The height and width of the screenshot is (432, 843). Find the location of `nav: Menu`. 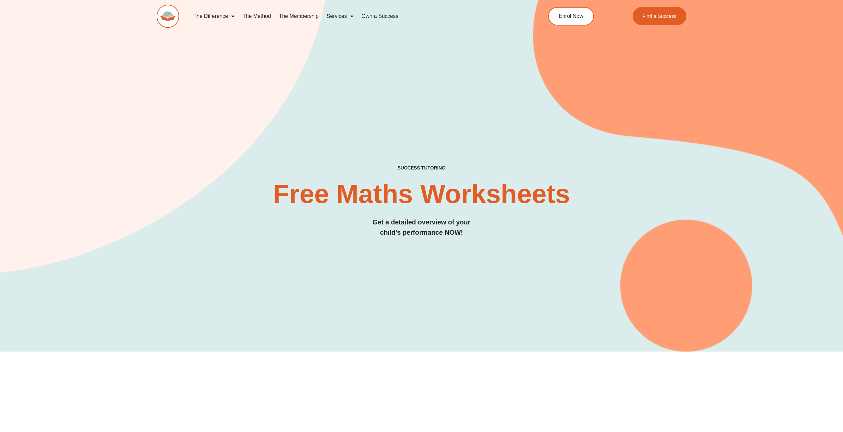

nav: Menu is located at coordinates (354, 16).